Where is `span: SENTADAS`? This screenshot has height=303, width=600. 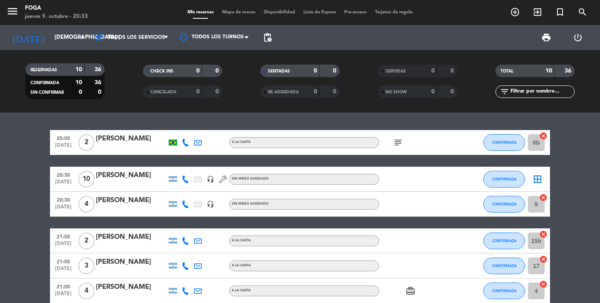 span: SENTADAS is located at coordinates (279, 71).